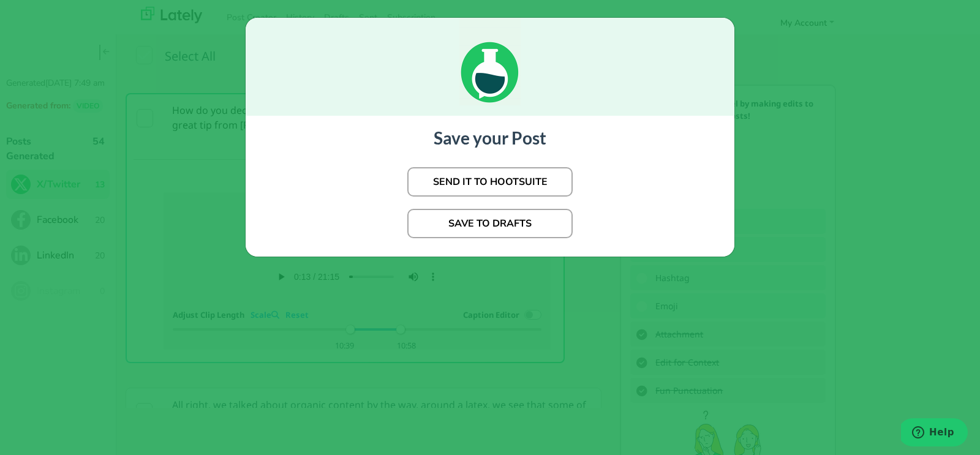 The height and width of the screenshot is (455, 980). Describe the element at coordinates (490, 224) in the screenshot. I see `button: SAVE TO DRAFTS` at that location.